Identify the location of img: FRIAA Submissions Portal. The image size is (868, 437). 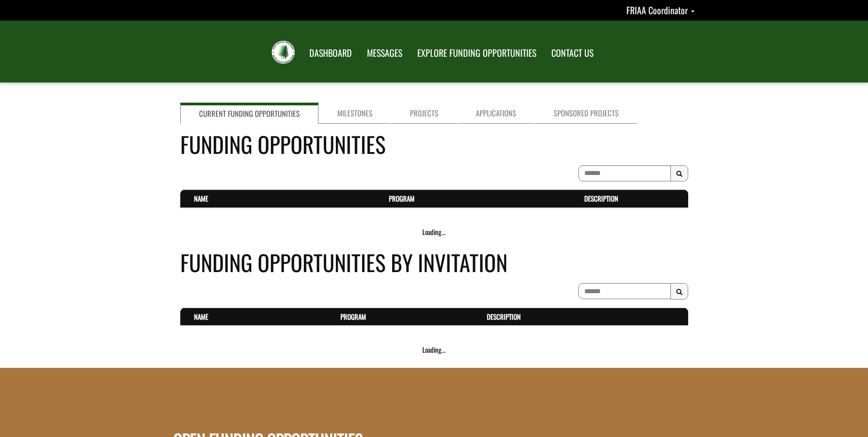
(283, 52).